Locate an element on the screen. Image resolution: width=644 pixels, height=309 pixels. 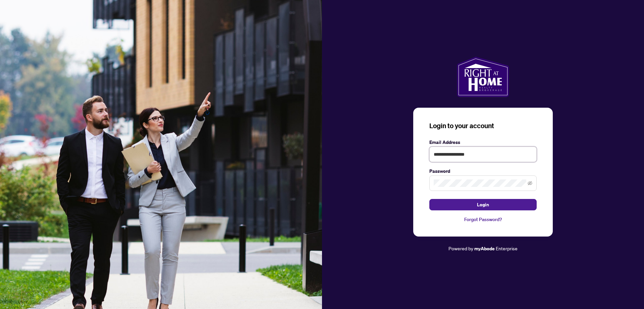
a: Forgot Password? is located at coordinates (483, 219).